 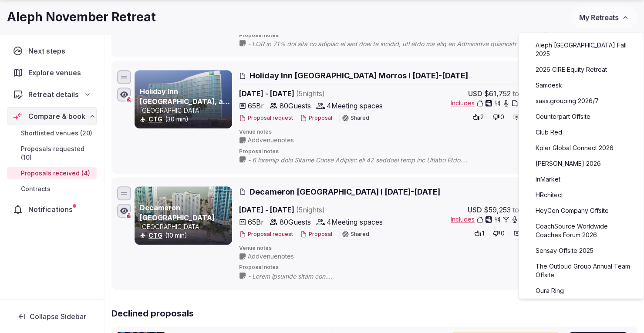 I want to click on a: Counterpart Offsite, so click(x=582, y=117).